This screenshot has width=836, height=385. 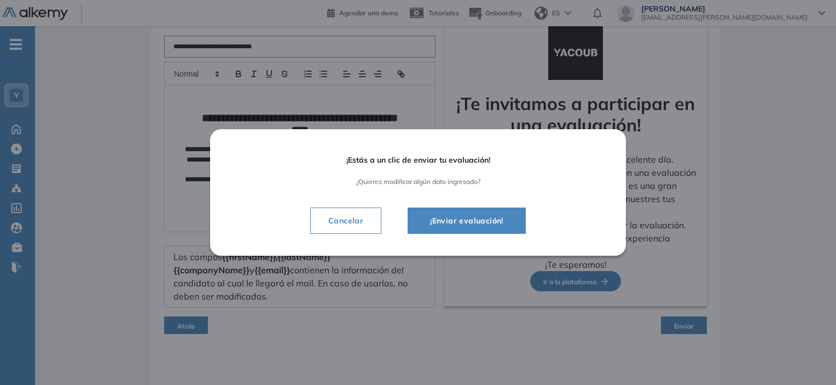 What do you see at coordinates (809, 358) in the screenshot?
I see `div: Widget de chat` at bounding box center [809, 358].